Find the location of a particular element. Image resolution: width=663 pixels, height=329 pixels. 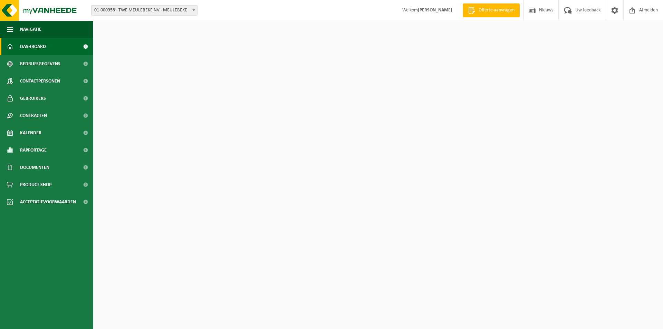

span: Documenten is located at coordinates (35, 168).